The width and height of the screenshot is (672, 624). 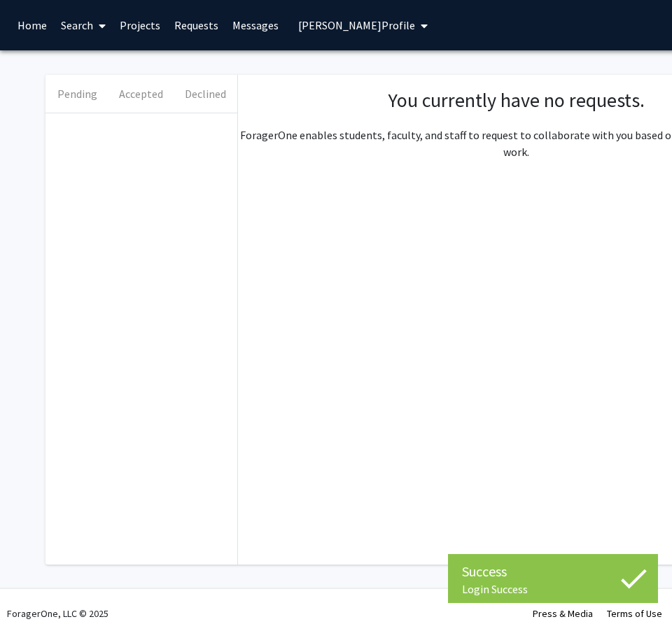 What do you see at coordinates (553, 589) in the screenshot?
I see `div: Login Success` at bounding box center [553, 589].